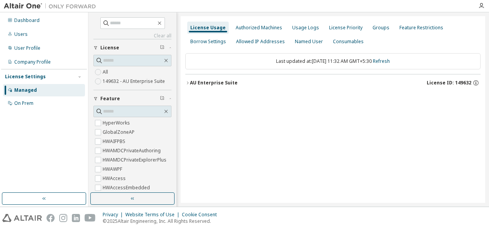 Image resolution: width=489 pixels, height=229 pixels. What do you see at coordinates (260, 42) in the screenshot?
I see `div: Allowed IP Addresses` at bounding box center [260, 42].